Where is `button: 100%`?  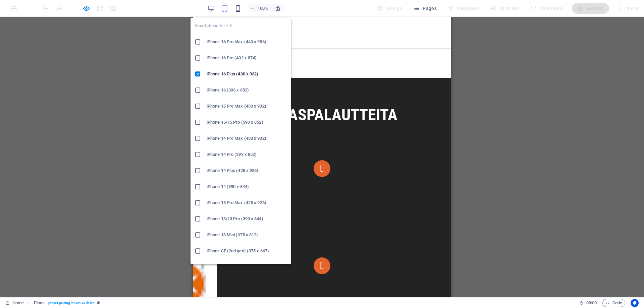
button: 100% is located at coordinates (259, 8).